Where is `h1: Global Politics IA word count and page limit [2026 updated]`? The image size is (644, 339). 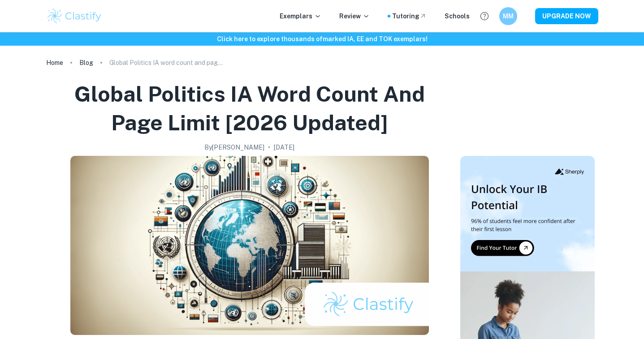
h1: Global Politics IA word count and page limit [2026 updated] is located at coordinates (250, 108).